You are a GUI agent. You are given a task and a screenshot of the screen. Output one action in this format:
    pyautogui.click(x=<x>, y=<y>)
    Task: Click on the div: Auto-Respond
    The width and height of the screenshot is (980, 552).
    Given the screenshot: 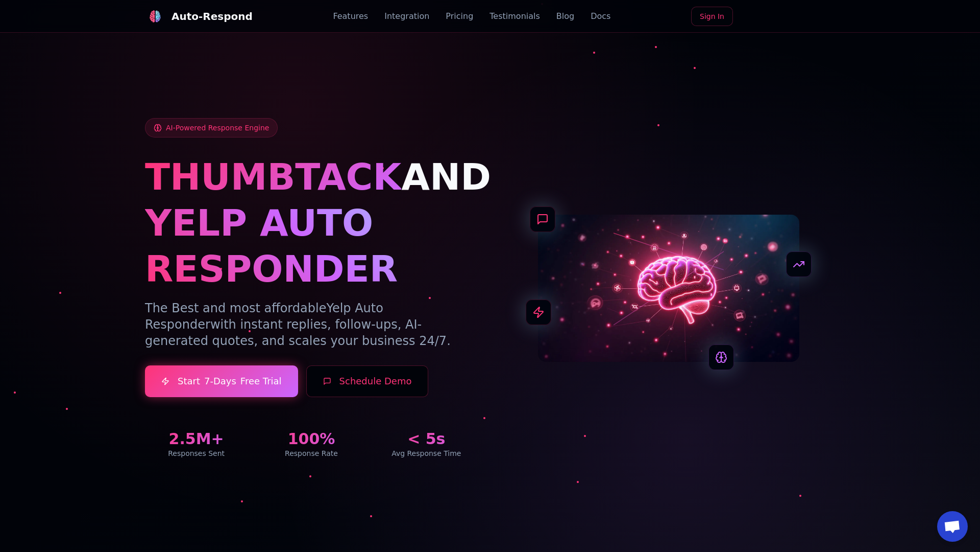 What is the action you would take?
    pyautogui.click(x=212, y=17)
    